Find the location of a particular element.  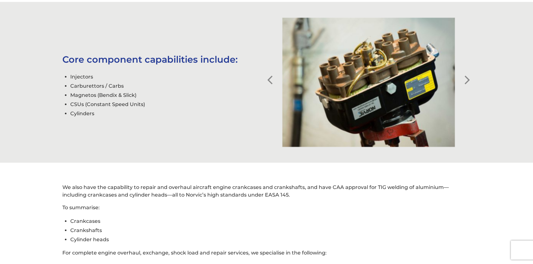

li: Crankcases is located at coordinates (270, 221).